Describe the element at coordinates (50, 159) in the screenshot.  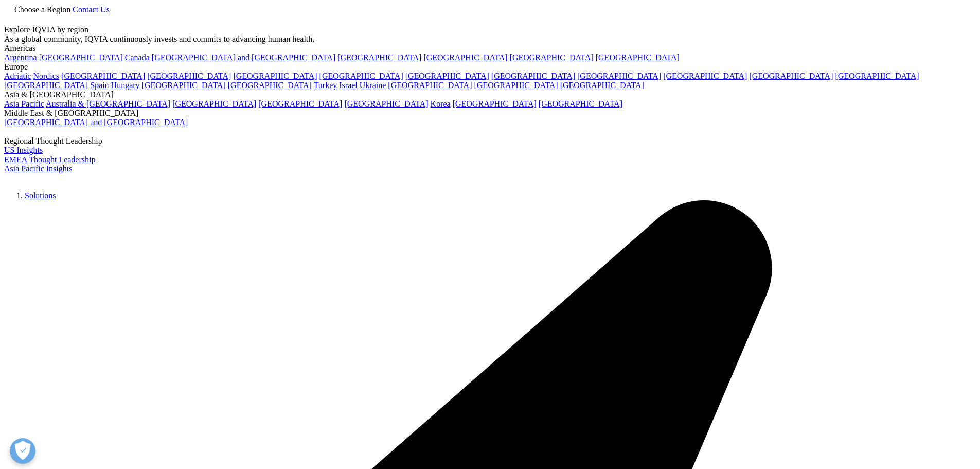
I see `a: EMEA Thought Leadership` at that location.